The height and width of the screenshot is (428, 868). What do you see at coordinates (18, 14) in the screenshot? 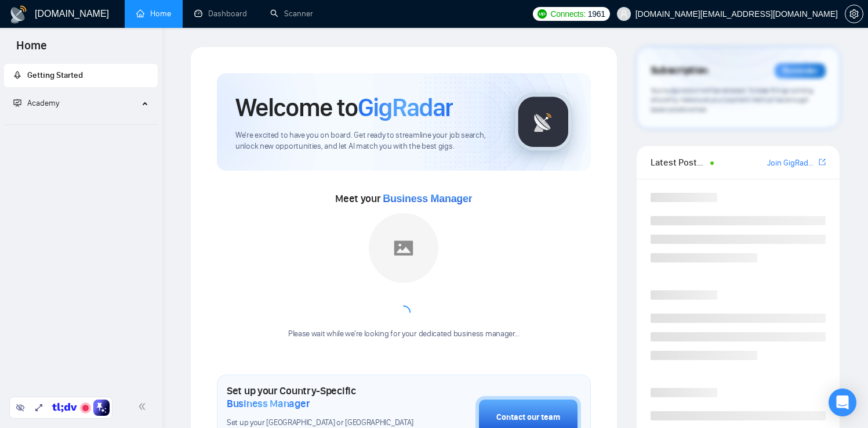
I see `img: logo` at bounding box center [18, 14].